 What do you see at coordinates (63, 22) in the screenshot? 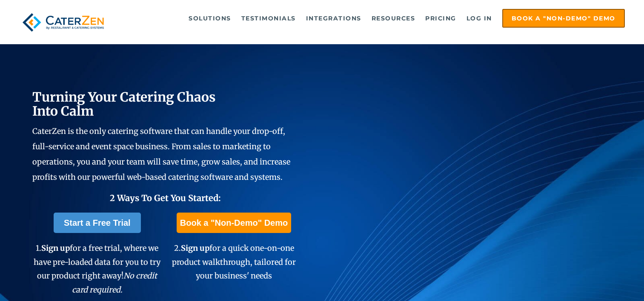
I see `img: caterzen` at bounding box center [63, 22].